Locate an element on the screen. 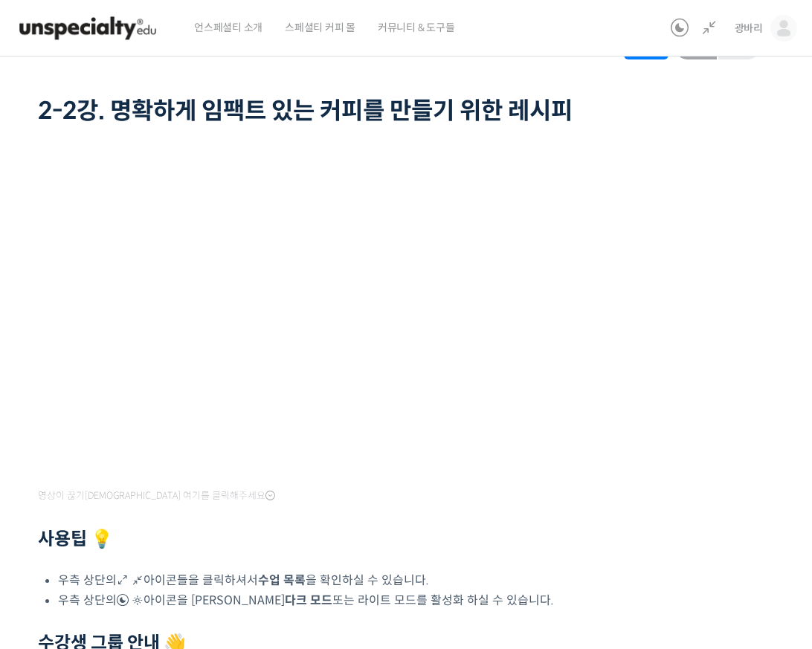 The height and width of the screenshot is (649, 812). span: 홈 is located at coordinates (52, 499).